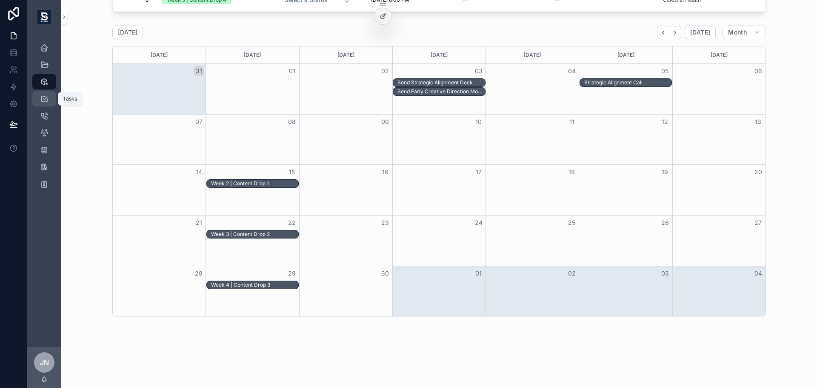  I want to click on button: 19, so click(665, 172).